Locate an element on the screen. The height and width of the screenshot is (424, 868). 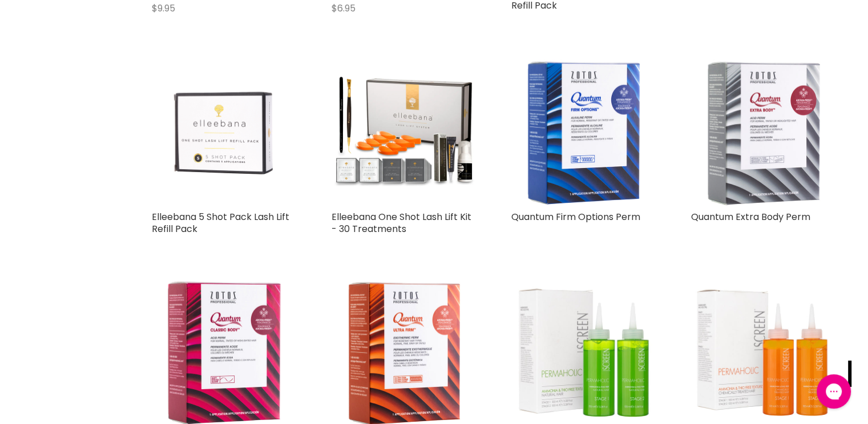
img: Quantum Firm Options Perm is located at coordinates (584, 132).